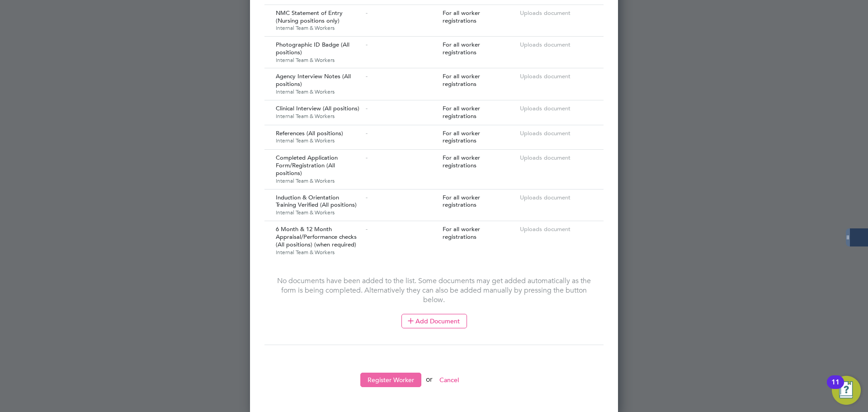 This screenshot has width=868, height=412. Describe the element at coordinates (434, 384) in the screenshot. I see `li: or` at that location.